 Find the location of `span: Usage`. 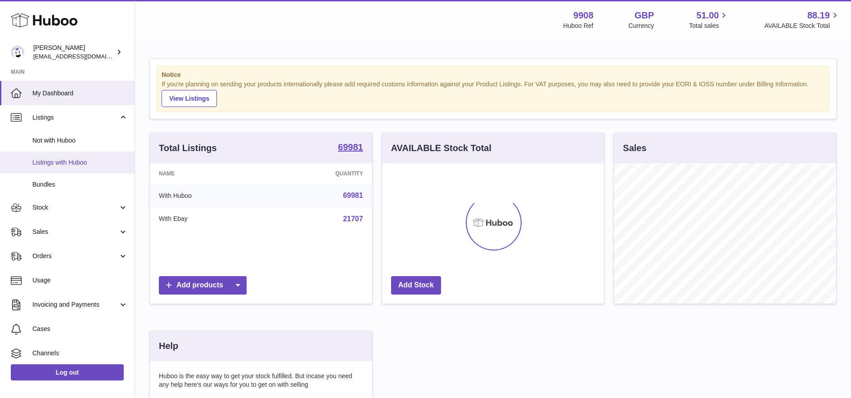

span: Usage is located at coordinates (80, 280).